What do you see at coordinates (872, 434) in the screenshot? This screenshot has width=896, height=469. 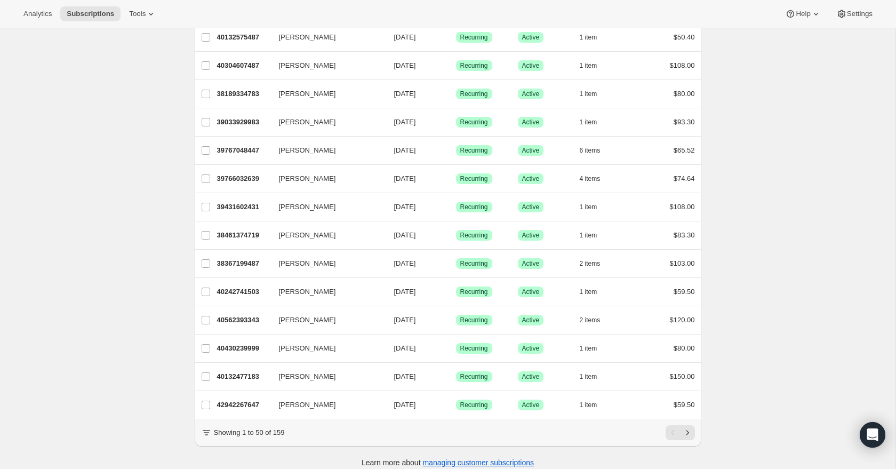 I see `div: Open Intercom Messenger` at bounding box center [872, 434].